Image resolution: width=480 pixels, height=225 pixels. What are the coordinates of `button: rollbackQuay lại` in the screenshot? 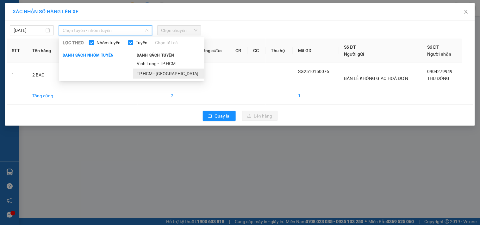 It's located at (219, 116).